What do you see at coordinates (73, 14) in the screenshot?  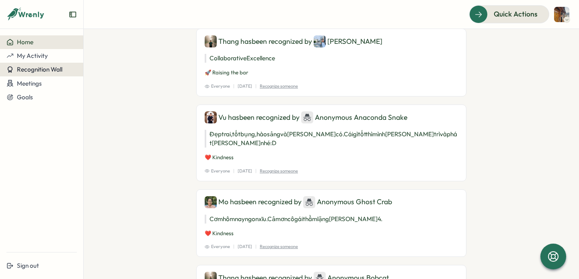 I see `button: Expand sidebar` at bounding box center [73, 14].